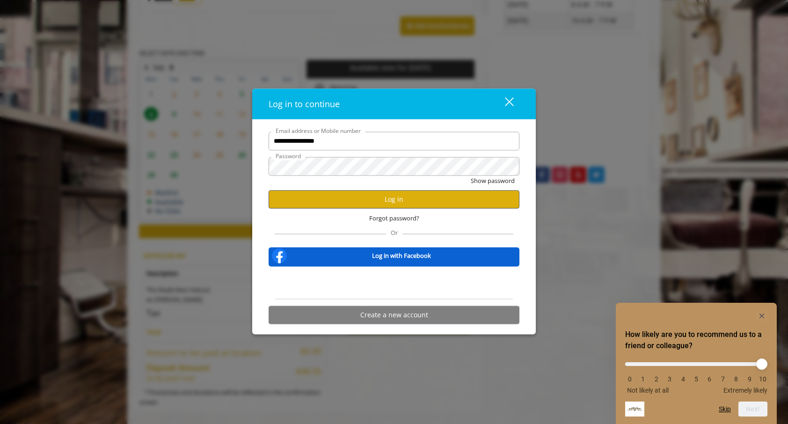 This screenshot has height=424, width=788. What do you see at coordinates (394, 314) in the screenshot?
I see `button: Create a new account` at bounding box center [394, 314].